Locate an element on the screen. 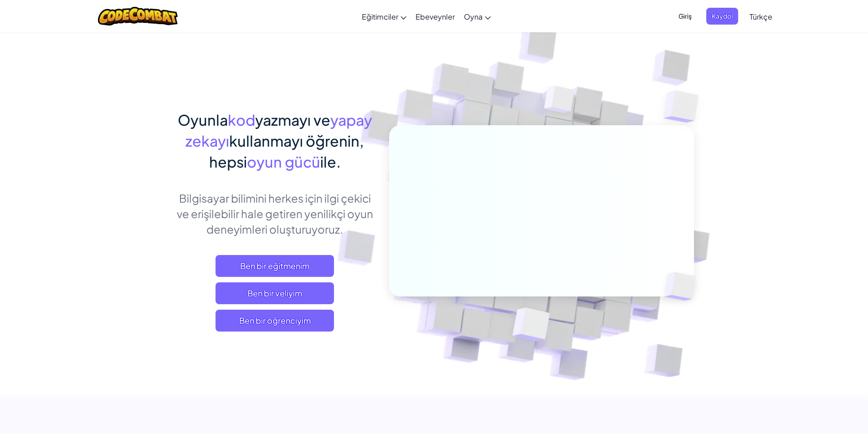 This screenshot has width=868, height=434. span: Oyunla is located at coordinates (203, 120).